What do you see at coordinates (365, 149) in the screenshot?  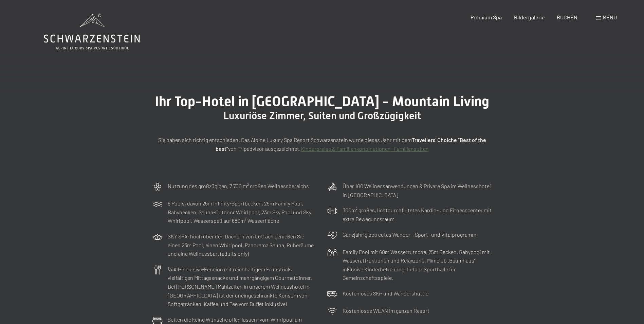 I see `a: Kinderpreise & Familienkonbinationen- Familiensuiten` at bounding box center [365, 149].